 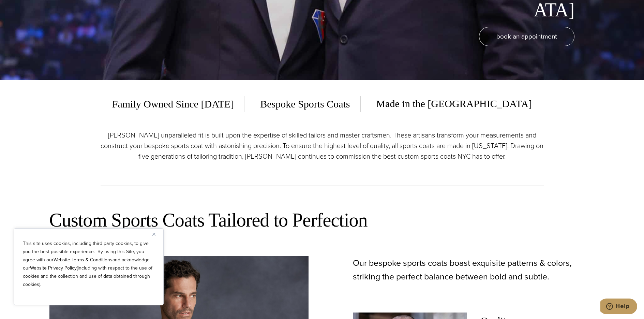 I want to click on span: book an appointment, so click(x=527, y=36).